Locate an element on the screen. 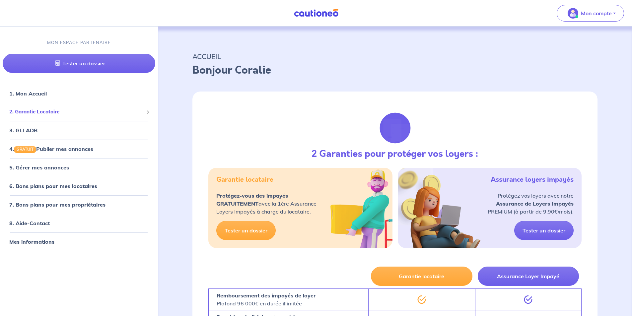  div: 4.GRATUITPublier mes annonces is located at coordinates (79, 149).